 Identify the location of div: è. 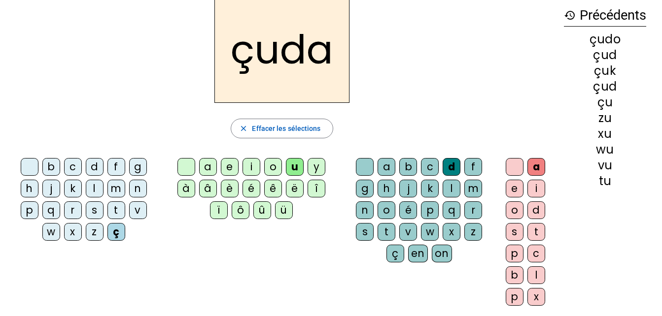
(230, 189).